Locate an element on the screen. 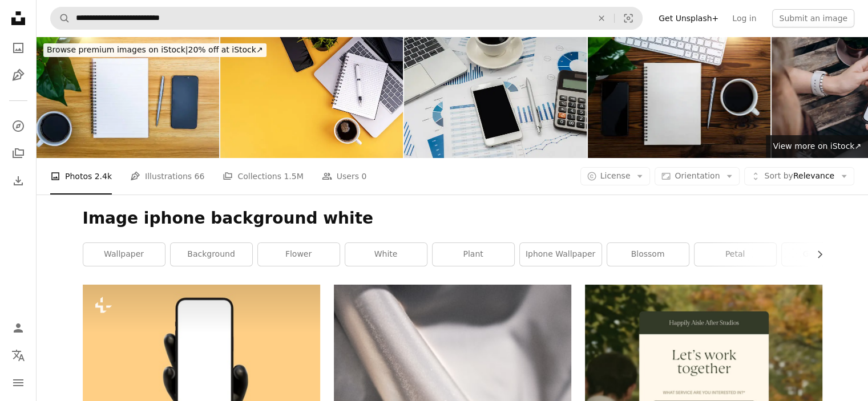  span: Sort by is located at coordinates (778, 176).